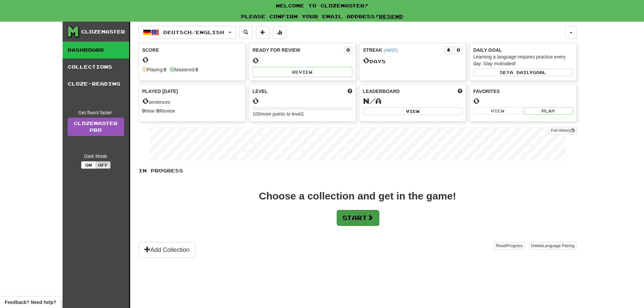 Image resolution: width=644 pixels, height=308 pixels. I want to click on button: Off, so click(103, 165).